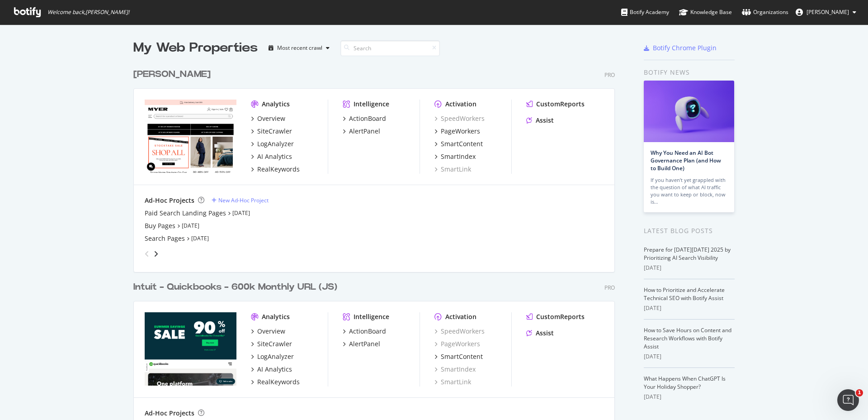  What do you see at coordinates (458, 156) in the screenshot?
I see `div: SmartIndex` at bounding box center [458, 156].